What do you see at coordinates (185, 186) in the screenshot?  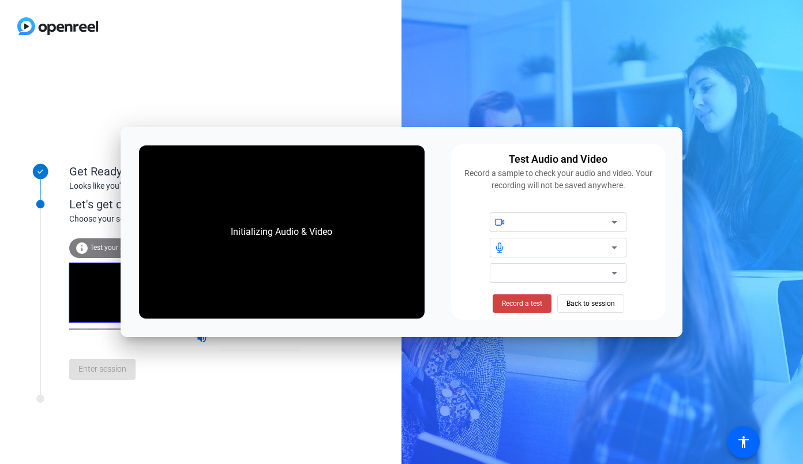 I see `div: Looks like you've been invited to join` at bounding box center [185, 186].